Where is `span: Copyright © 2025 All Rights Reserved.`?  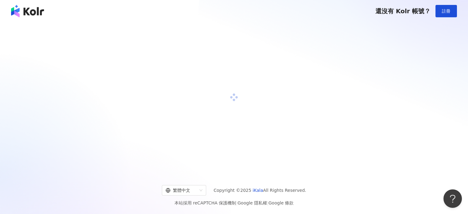
span: Copyright © 2025 All Rights Reserved. is located at coordinates (260, 190).